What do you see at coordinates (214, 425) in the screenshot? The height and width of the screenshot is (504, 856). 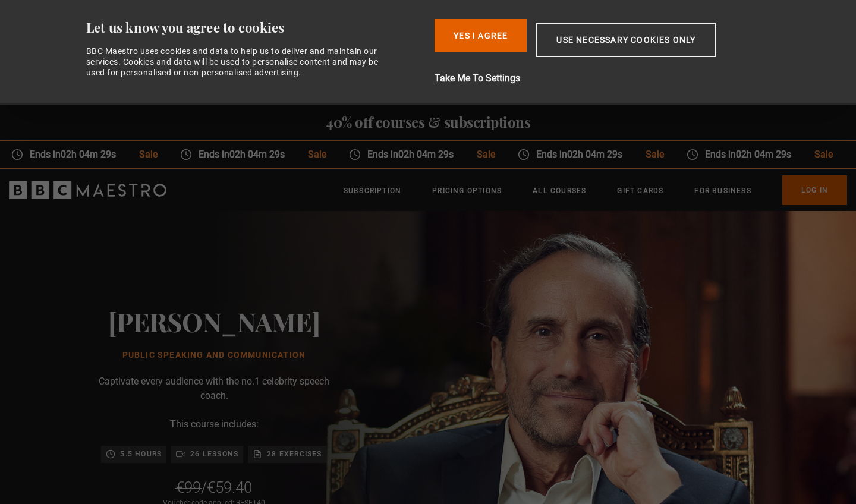 I see `p: This course includes:` at bounding box center [214, 425].